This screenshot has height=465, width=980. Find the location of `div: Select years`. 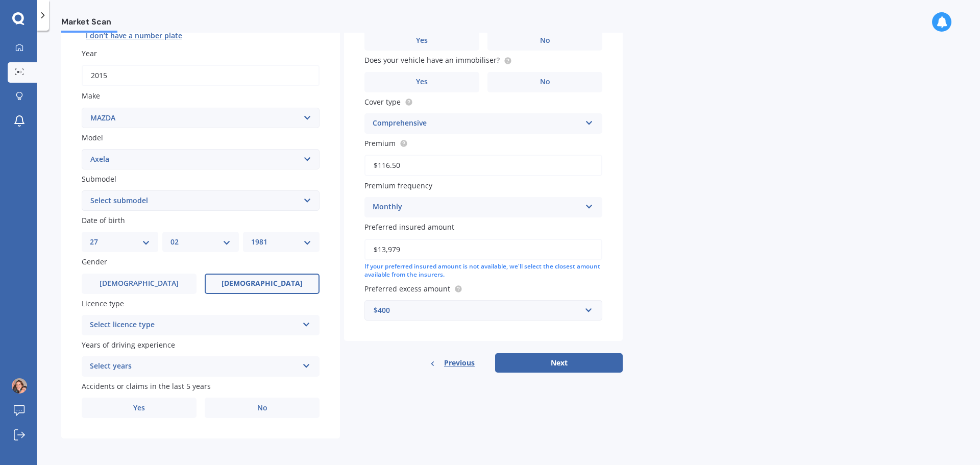

div: Select years is located at coordinates (194, 367).